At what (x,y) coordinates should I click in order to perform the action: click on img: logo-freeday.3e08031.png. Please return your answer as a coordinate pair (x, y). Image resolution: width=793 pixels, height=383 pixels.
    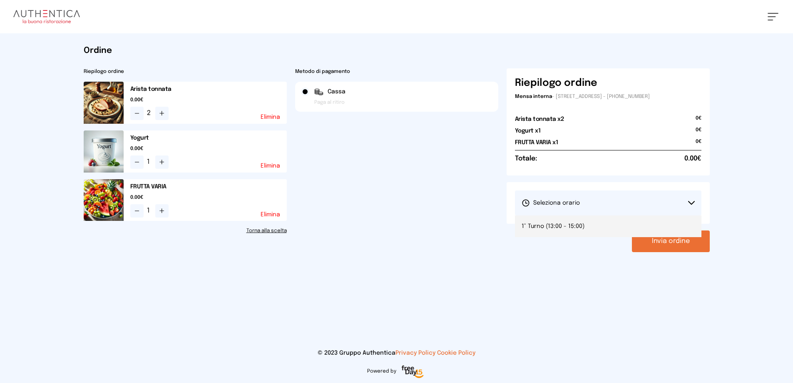
    Looking at the image, I should click on (413, 372).